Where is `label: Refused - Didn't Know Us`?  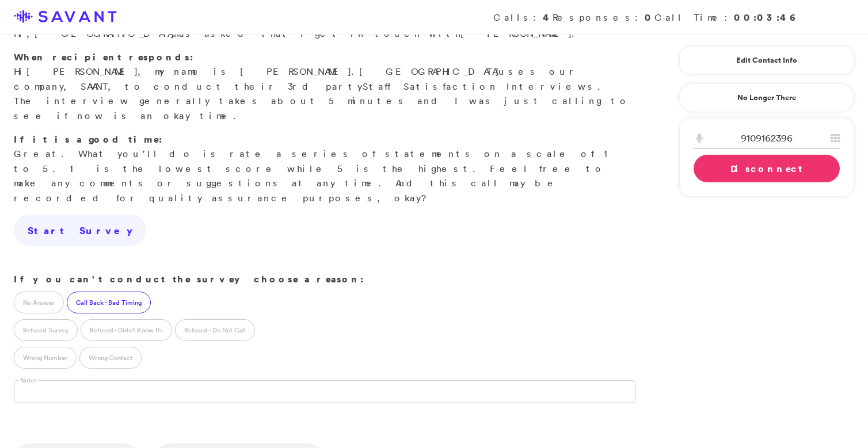
label: Refused - Didn't Know Us is located at coordinates (126, 330).